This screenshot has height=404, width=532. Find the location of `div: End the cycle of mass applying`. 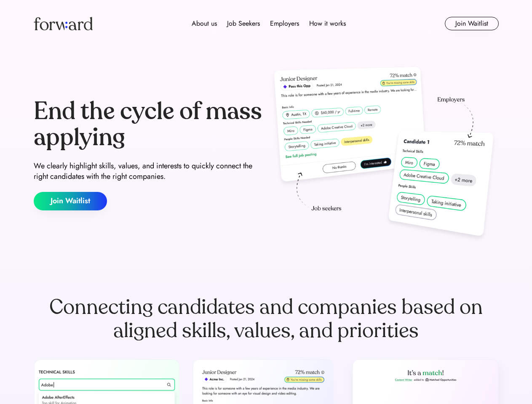

div: End the cycle of mass applying is located at coordinates (148, 124).